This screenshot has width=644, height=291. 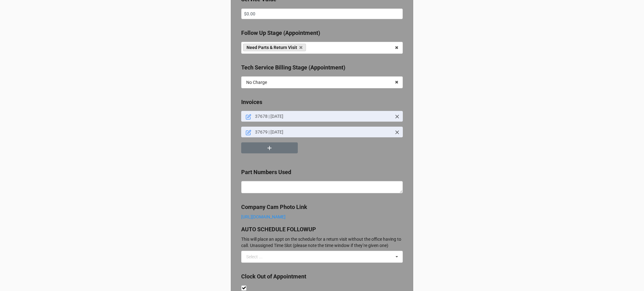 I want to click on b: Company Cam Photo Link, so click(x=274, y=207).